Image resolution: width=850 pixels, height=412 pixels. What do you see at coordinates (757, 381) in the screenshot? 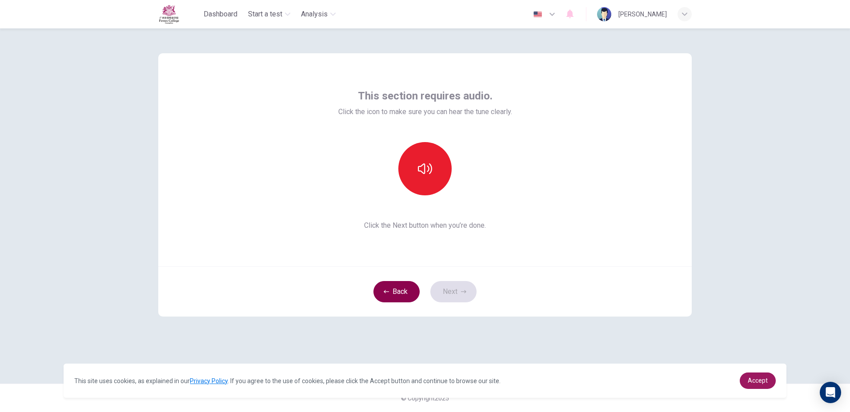
I see `span: Accept` at bounding box center [757, 381].